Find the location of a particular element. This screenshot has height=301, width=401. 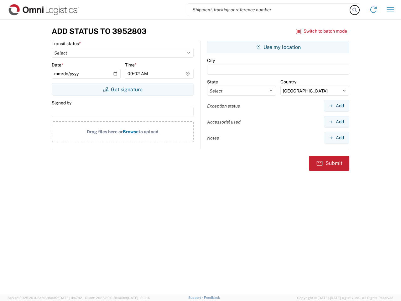

label: State is located at coordinates (212, 82).